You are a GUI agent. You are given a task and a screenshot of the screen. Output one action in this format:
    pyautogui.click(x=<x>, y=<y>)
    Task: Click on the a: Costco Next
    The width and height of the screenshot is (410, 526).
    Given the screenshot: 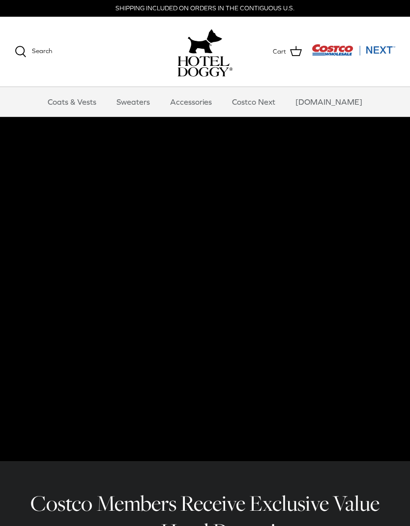 What is the action you would take?
    pyautogui.click(x=254, y=102)
    